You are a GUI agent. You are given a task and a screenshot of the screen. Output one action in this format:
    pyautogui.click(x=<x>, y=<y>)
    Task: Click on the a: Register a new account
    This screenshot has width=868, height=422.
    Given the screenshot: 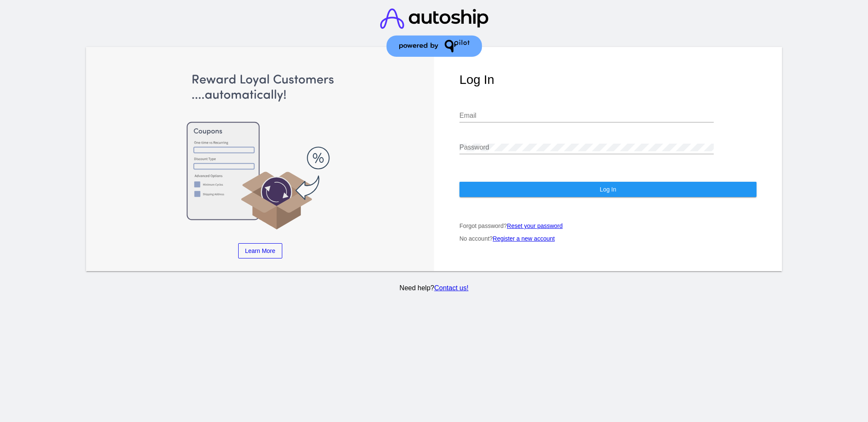 What is the action you would take?
    pyautogui.click(x=523, y=239)
    